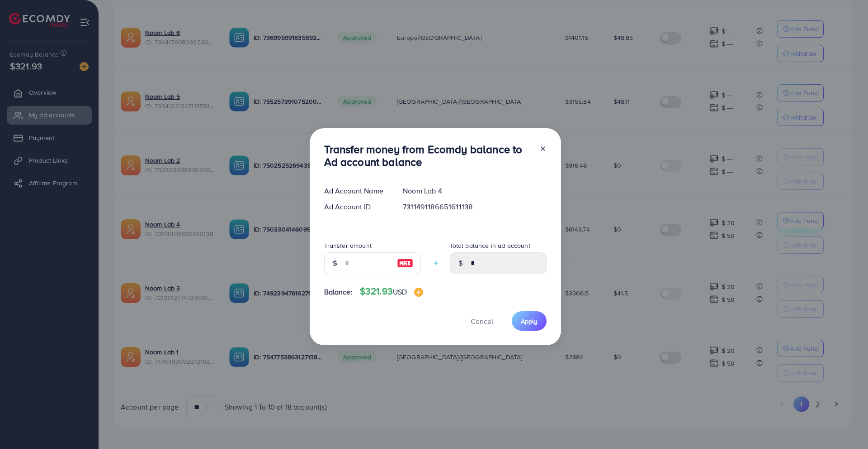 The image size is (868, 449). Describe the element at coordinates (391, 291) in the screenshot. I see `h4: $321.93` at that location.